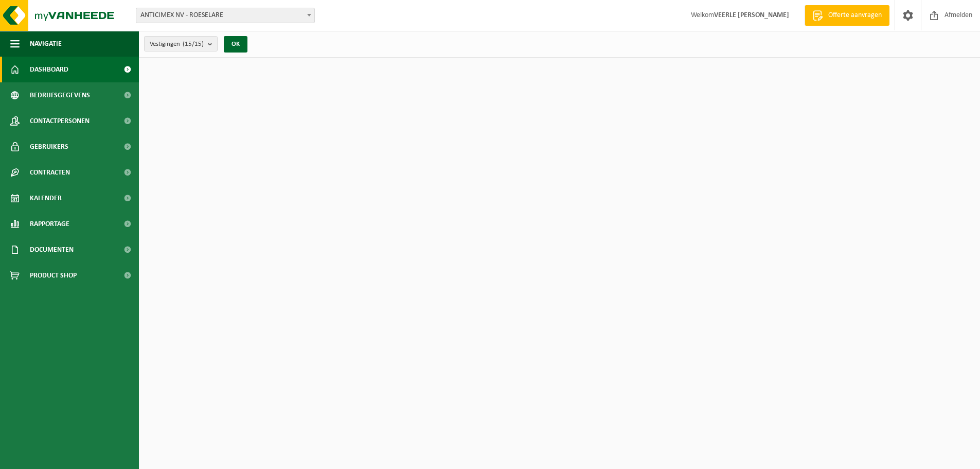 This screenshot has height=469, width=980. Describe the element at coordinates (193, 44) in the screenshot. I see `count: (15/15)` at that location.